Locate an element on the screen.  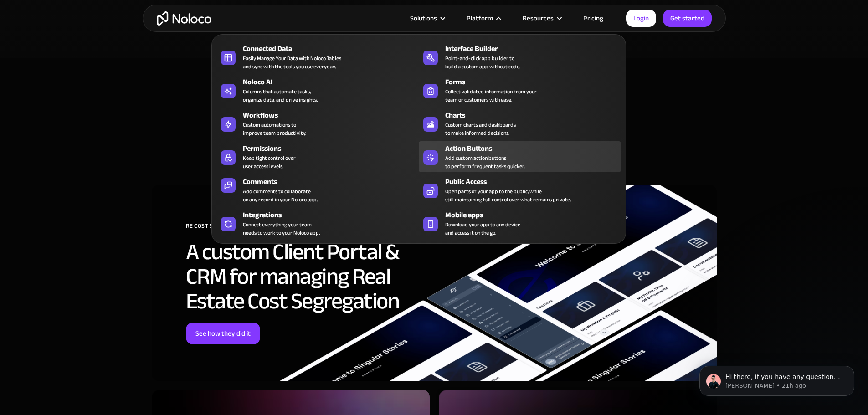
div: Collect validated information from your team or customers with ease. is located at coordinates (491, 96).